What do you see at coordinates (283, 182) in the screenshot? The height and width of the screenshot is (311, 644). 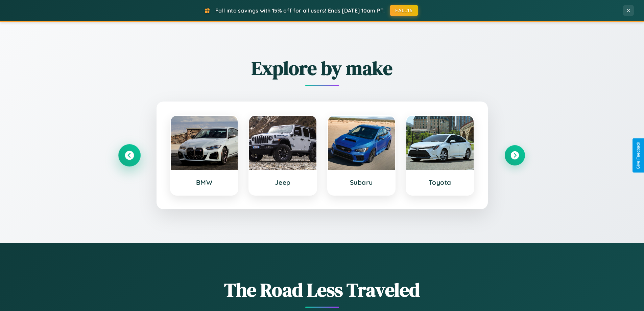 I see `h3: Jeep` at bounding box center [283, 182].